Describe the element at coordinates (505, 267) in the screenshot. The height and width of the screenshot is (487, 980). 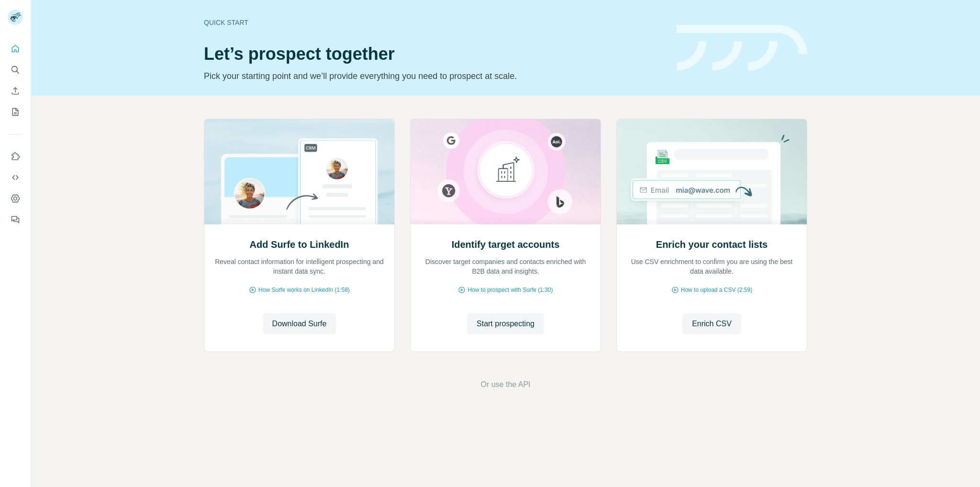
I see `p: Discover target companies and contacts enriched with B2B data and insights.` at that location.